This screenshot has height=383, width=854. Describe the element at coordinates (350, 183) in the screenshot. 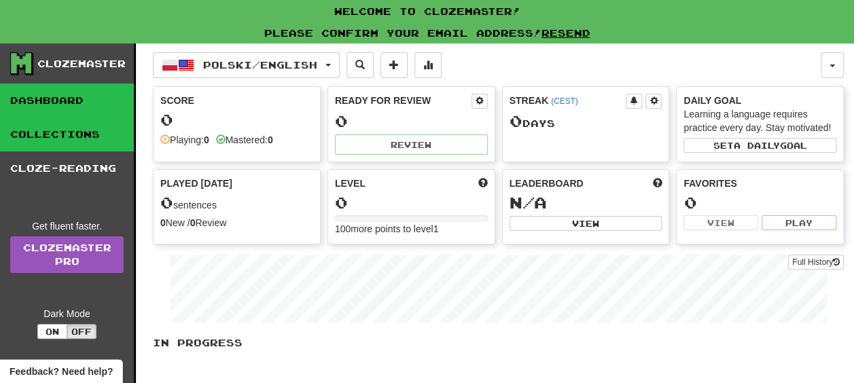

I see `span: Level` at that location.